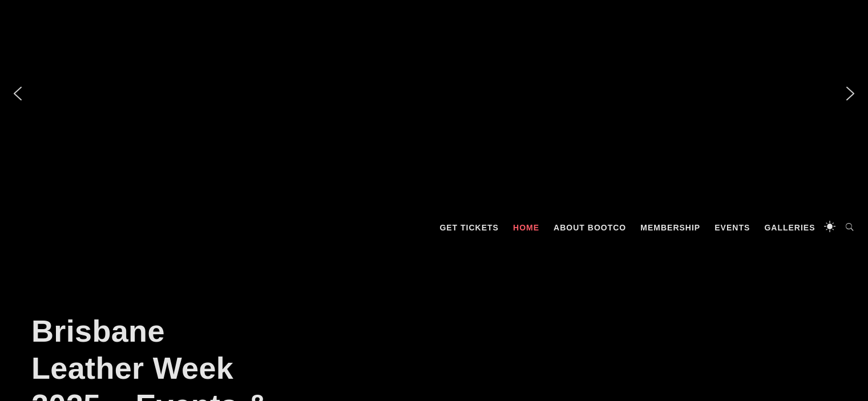 The width and height of the screenshot is (868, 401). Describe the element at coordinates (469, 228) in the screenshot. I see `a: GET TICKETS` at that location.